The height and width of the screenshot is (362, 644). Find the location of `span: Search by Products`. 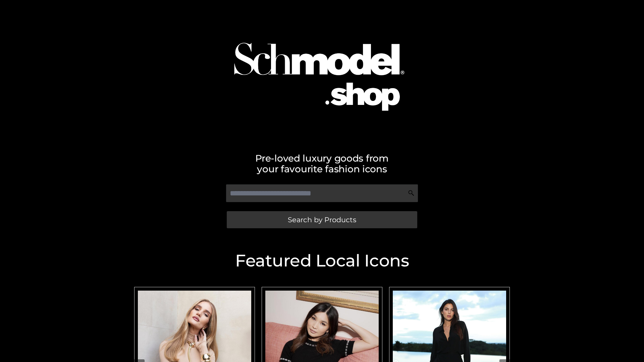

span: Search by Products is located at coordinates (322, 220).